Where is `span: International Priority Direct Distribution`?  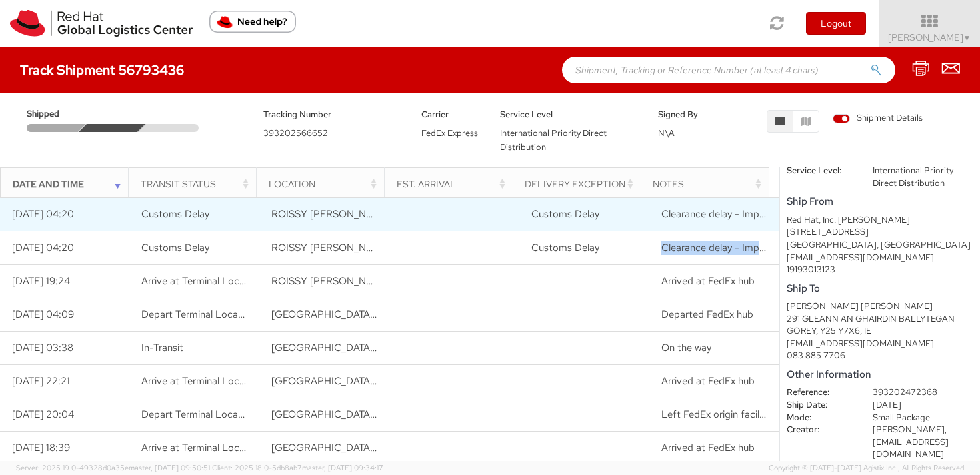 span: International Priority Direct Distribution is located at coordinates (554, 140).